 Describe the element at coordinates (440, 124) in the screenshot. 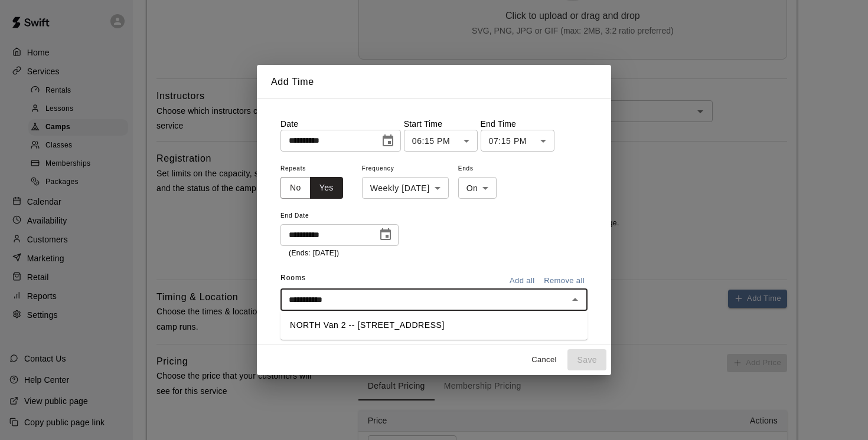

I see `p: Start Time` at that location.